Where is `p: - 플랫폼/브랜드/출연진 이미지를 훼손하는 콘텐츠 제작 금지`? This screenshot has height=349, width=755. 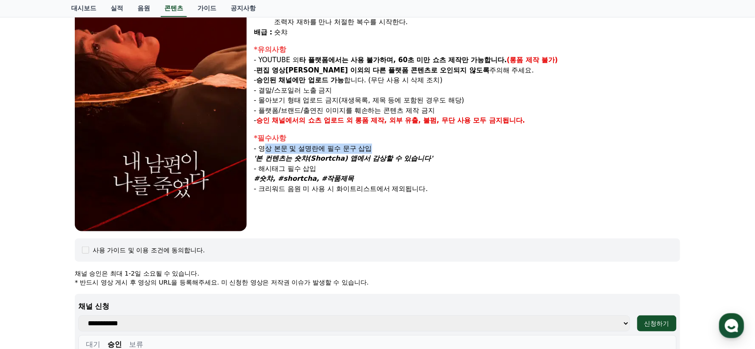
p: - 플랫폼/브랜드/출연진 이미지를 훼손하는 콘텐츠 제작 금지 is located at coordinates (467, 111).